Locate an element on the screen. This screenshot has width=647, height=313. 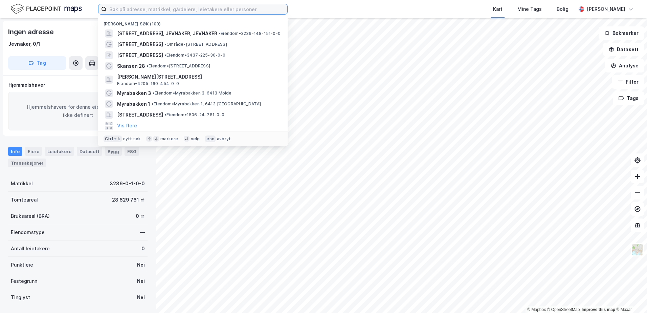
span: Myrabakken 3 is located at coordinates (134, 93).